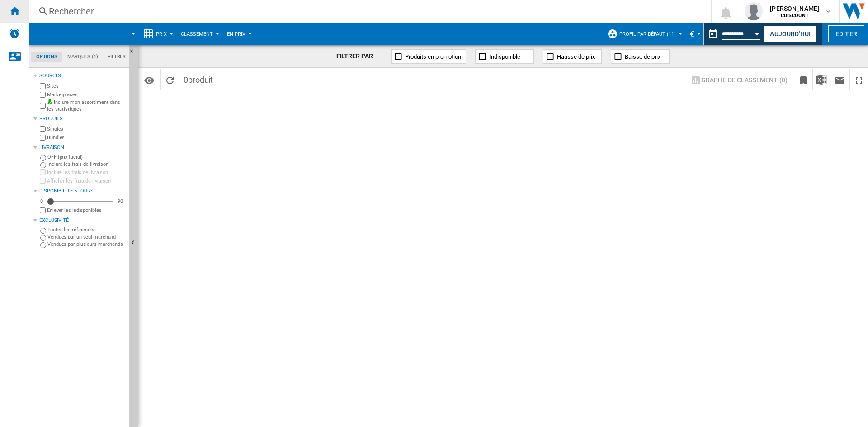 This screenshot has width=868, height=427. What do you see at coordinates (82, 220) in the screenshot?
I see `div: Exclusivité` at bounding box center [82, 220].